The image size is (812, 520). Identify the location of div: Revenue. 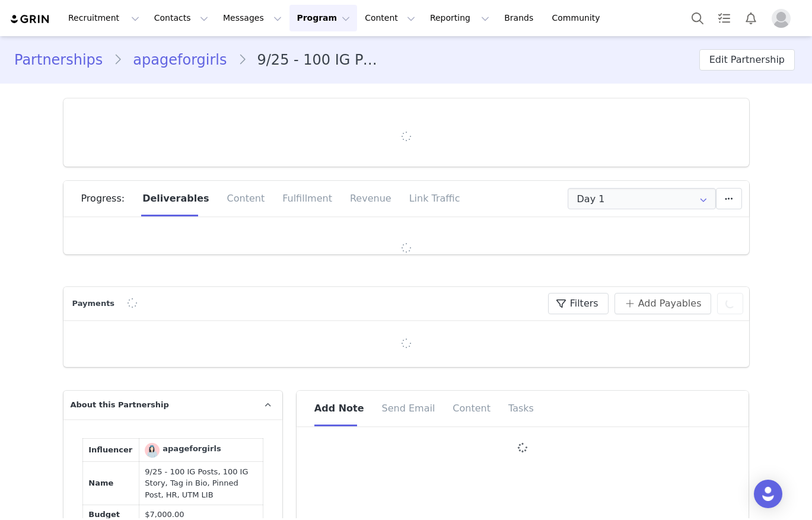
(371, 199).